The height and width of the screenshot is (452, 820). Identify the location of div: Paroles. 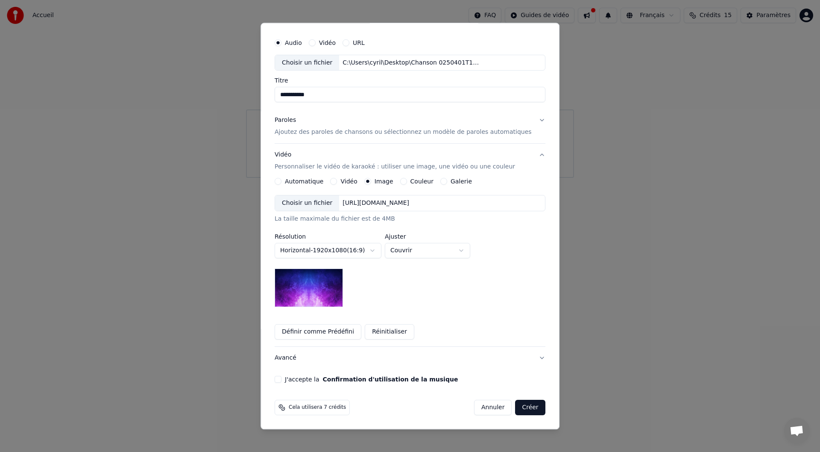
(285, 120).